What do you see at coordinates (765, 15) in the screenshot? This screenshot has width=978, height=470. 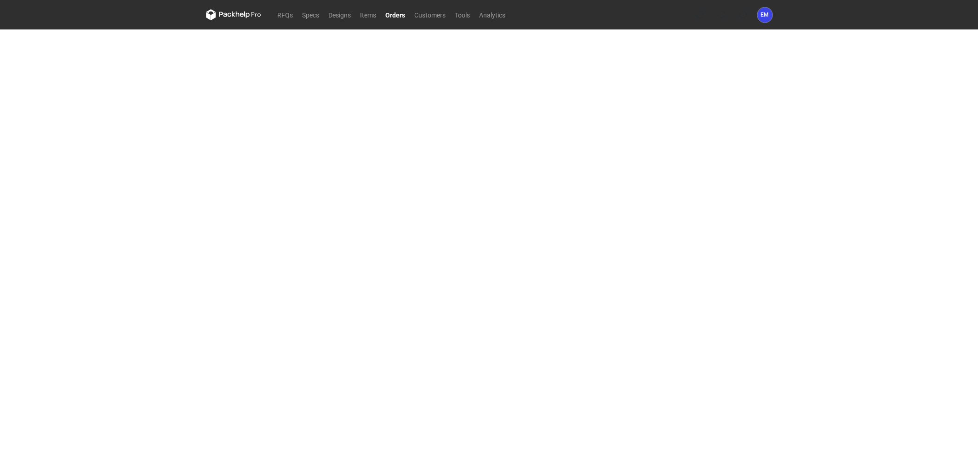 I see `button: EM` at bounding box center [765, 15].